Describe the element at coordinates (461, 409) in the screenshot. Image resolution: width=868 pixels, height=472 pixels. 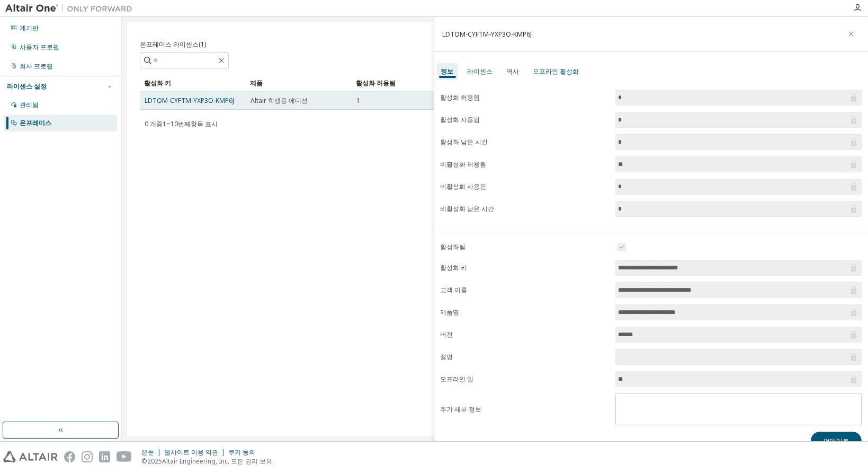
I see `font: 추가 세부 정보` at that location.